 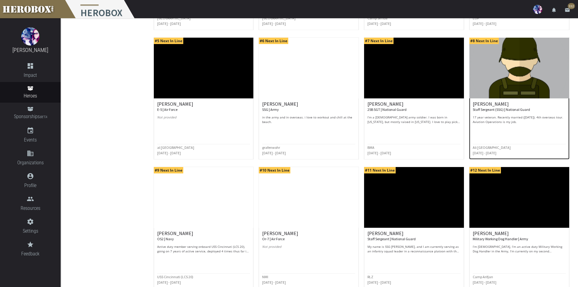 I want to click on small: Or-7 | Air Force, so click(x=273, y=239).